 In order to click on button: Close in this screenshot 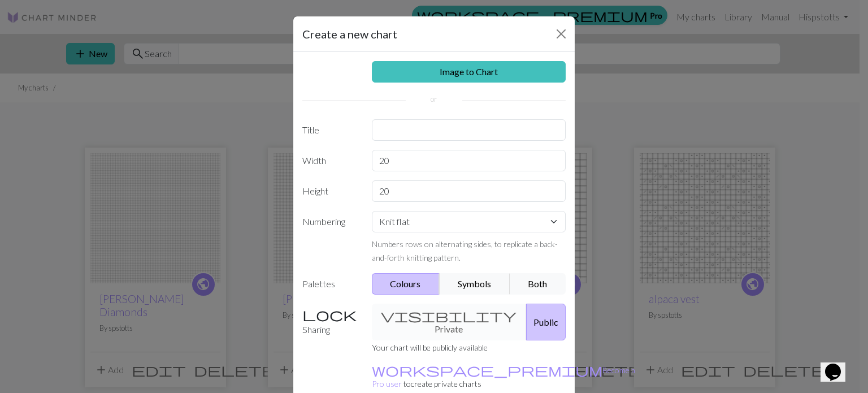, I will do `click(561, 34)`.